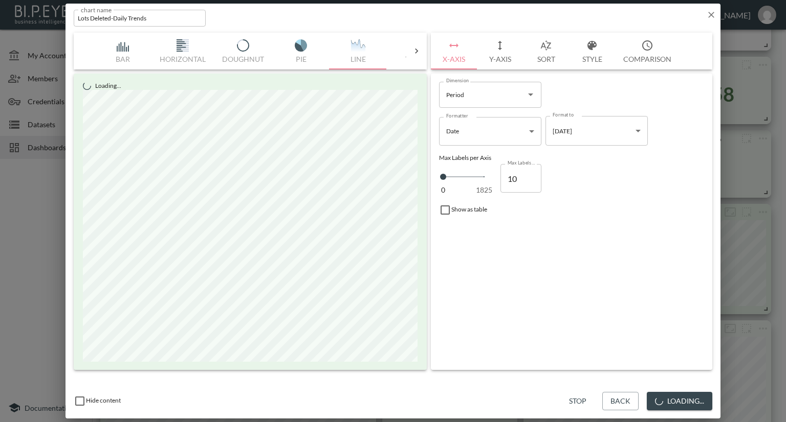 The height and width of the screenshot is (422, 786). What do you see at coordinates (571, 158) in the screenshot?
I see `div: Max Labels per Axis` at bounding box center [571, 158].